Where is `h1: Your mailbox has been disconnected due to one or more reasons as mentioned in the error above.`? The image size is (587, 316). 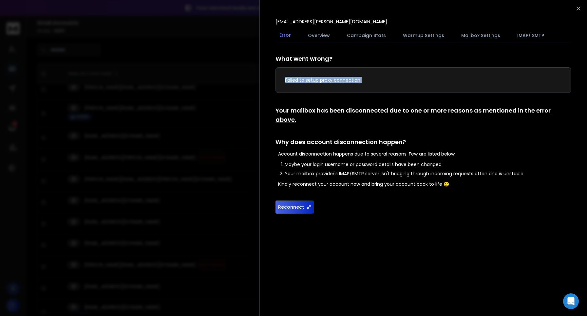
h1: Your mailbox has been disconnected due to one or more reasons as mentioned in the error above. is located at coordinates (424, 115).